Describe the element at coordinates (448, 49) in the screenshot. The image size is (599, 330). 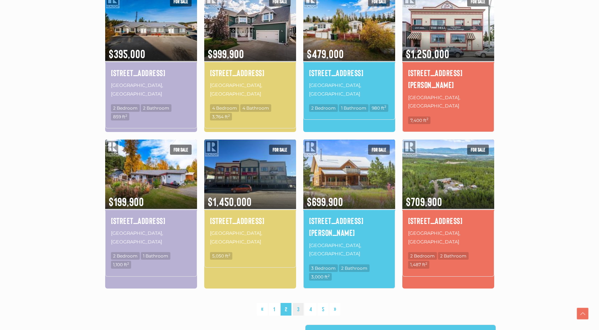
I see `span: $1,250,000` at that location.